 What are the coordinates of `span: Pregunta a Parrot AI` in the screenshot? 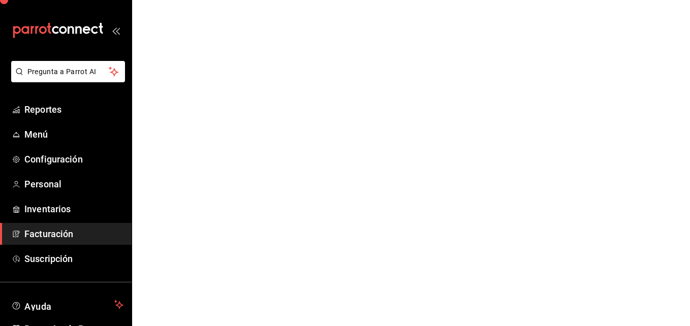 It's located at (68, 72).